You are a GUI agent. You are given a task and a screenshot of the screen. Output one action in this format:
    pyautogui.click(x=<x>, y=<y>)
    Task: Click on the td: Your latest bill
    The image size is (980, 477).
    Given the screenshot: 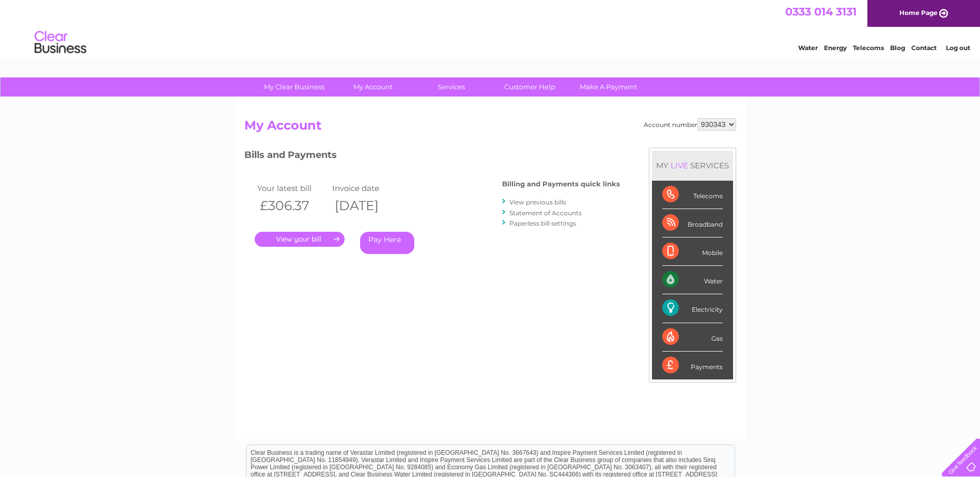 What is the action you would take?
    pyautogui.click(x=292, y=188)
    